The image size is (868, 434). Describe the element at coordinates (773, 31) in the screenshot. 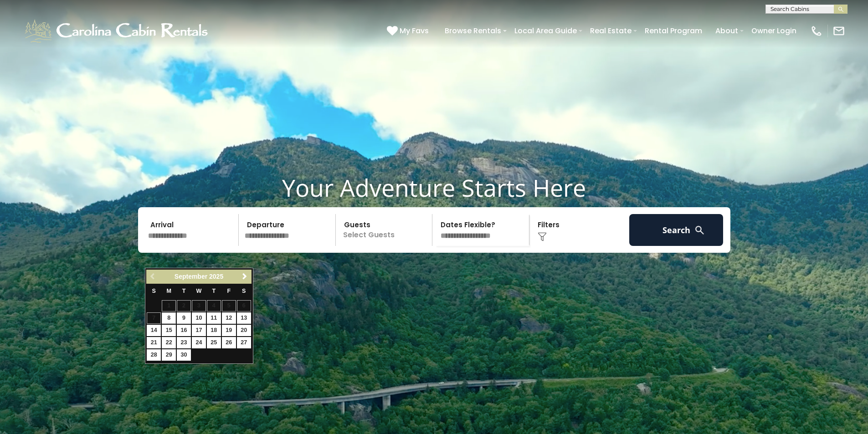

I see `a: Owner Login` at that location.